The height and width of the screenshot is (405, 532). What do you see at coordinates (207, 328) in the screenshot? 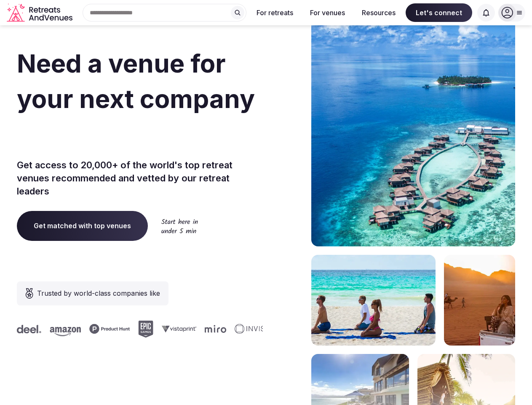
I see `svg: Miro company logo` at bounding box center [207, 328].